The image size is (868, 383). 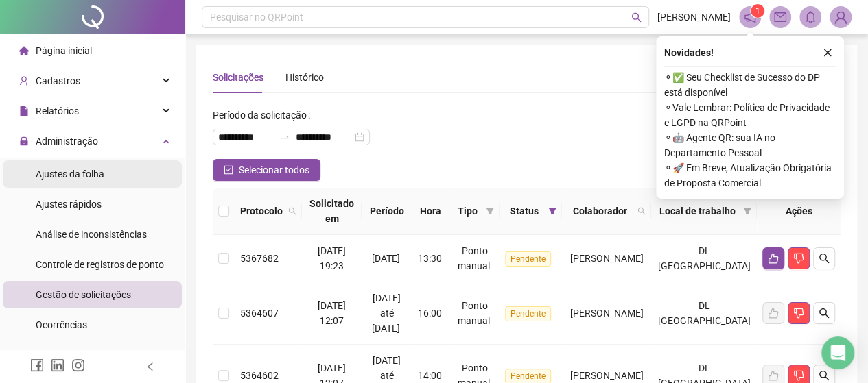 What do you see at coordinates (750, 85) in the screenshot?
I see `span: ⚬ ✅ Seu Checklist de Sucesso do DP está disponível` at bounding box center [750, 85].